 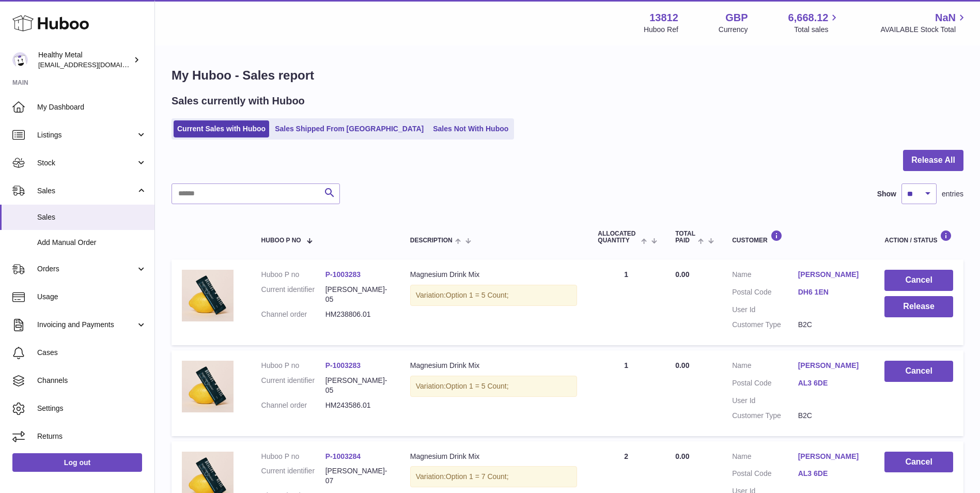 I want to click on div: Customer, so click(x=798, y=237).